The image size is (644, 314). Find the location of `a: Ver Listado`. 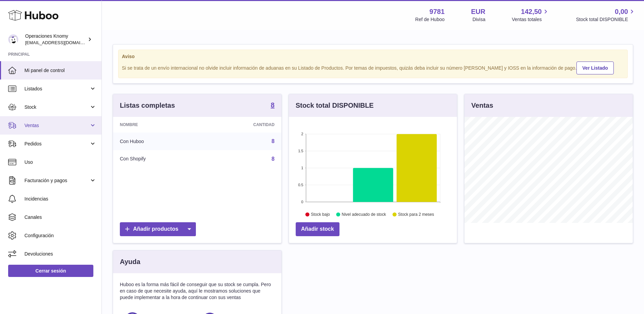

a: Ver Listado is located at coordinates (595, 68).